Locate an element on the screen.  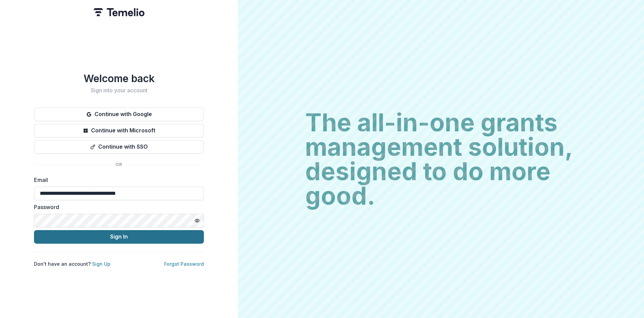
label: Password is located at coordinates (117, 207).